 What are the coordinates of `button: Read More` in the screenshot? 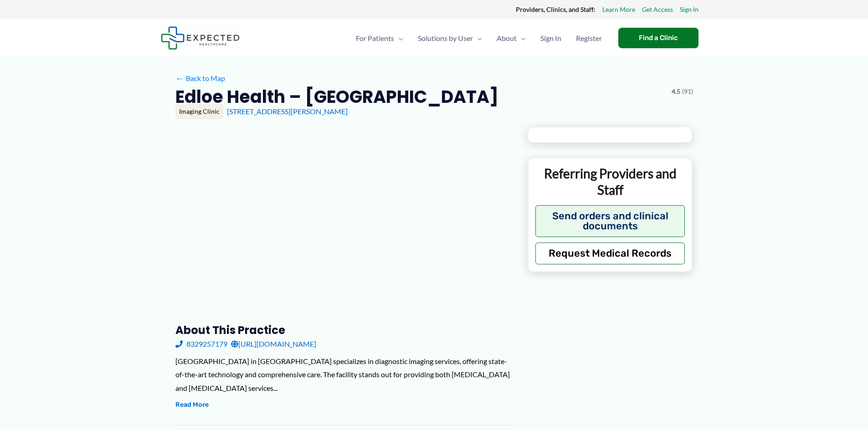 It's located at (192, 405).